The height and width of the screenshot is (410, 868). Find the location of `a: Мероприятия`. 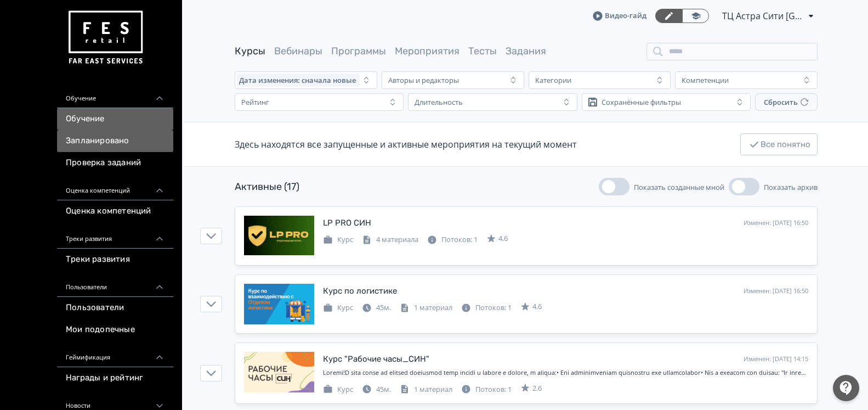

a: Мероприятия is located at coordinates (427, 51).